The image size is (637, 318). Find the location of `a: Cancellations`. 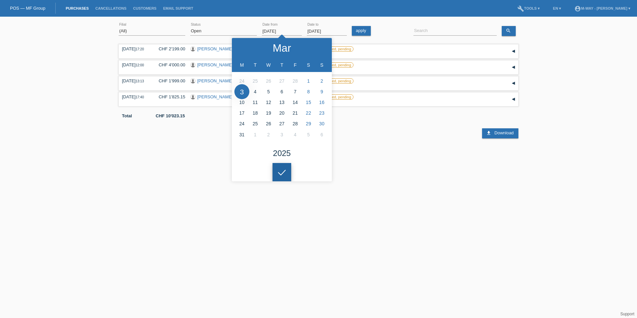

a: Cancellations is located at coordinates (111, 8).